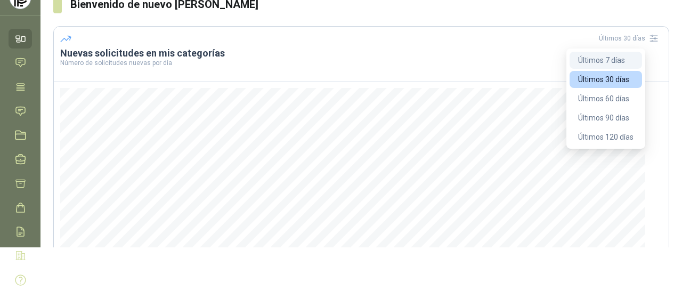 This screenshot has height=298, width=682. Describe the element at coordinates (606, 60) in the screenshot. I see `button: Últimos 7 días` at that location.